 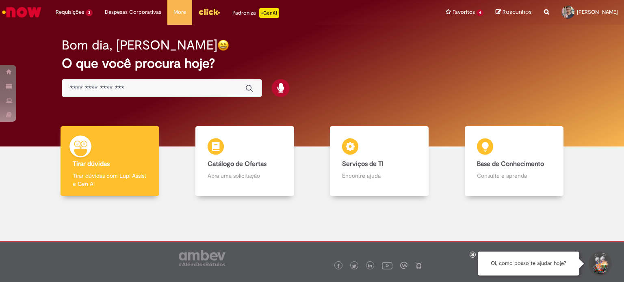 What do you see at coordinates (256, 13) in the screenshot?
I see `div: Padroniza` at bounding box center [256, 13].